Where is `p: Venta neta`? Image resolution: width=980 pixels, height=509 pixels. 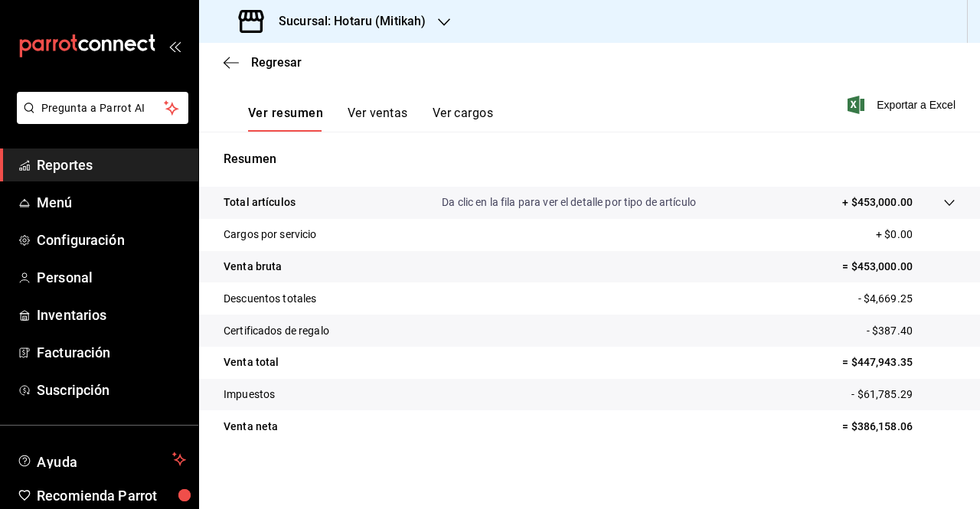
p: Venta neta is located at coordinates (250, 426).